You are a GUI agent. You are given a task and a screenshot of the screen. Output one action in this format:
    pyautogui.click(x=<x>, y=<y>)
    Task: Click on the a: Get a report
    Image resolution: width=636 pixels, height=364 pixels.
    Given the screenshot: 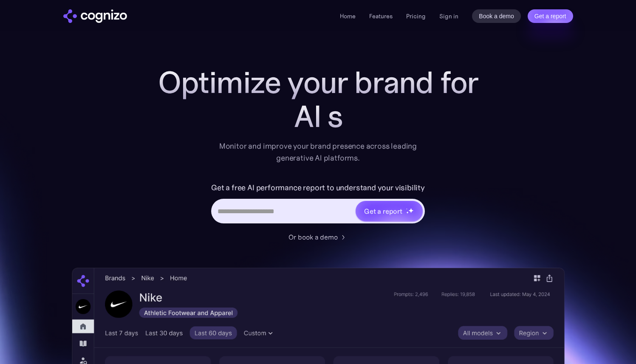 What is the action you would take?
    pyautogui.click(x=550, y=16)
    